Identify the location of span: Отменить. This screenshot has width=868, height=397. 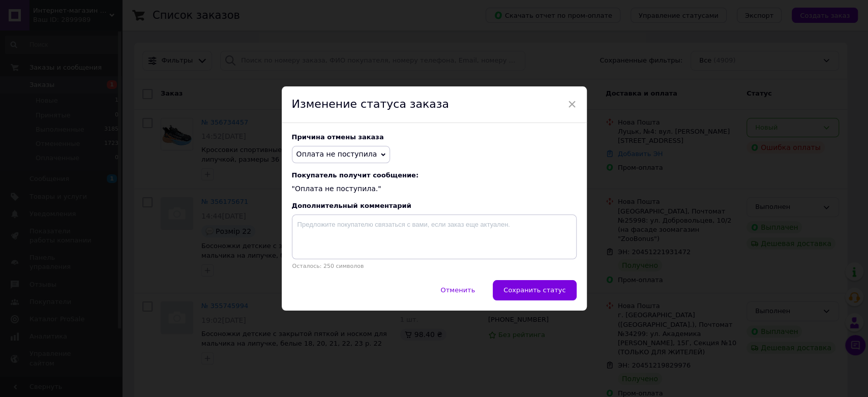
(458, 290).